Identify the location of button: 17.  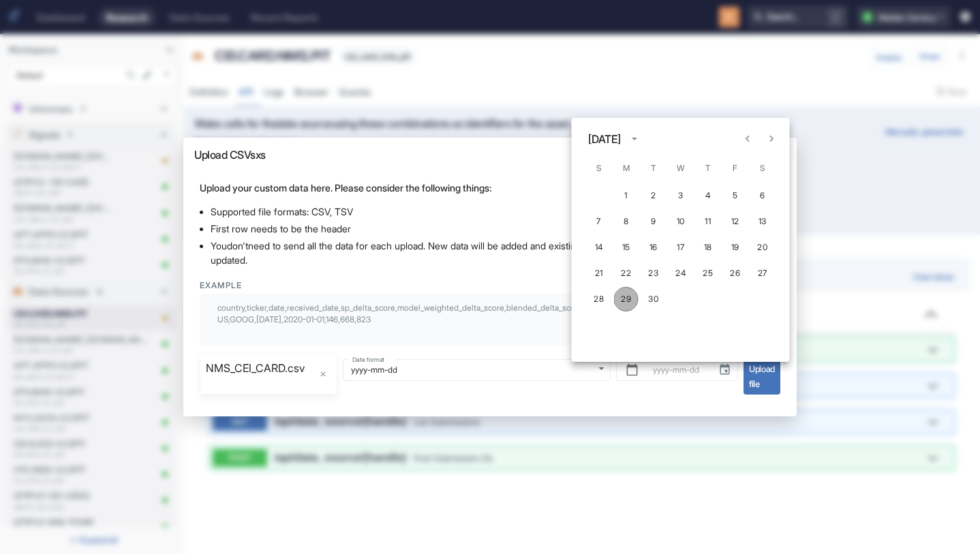
(681, 247).